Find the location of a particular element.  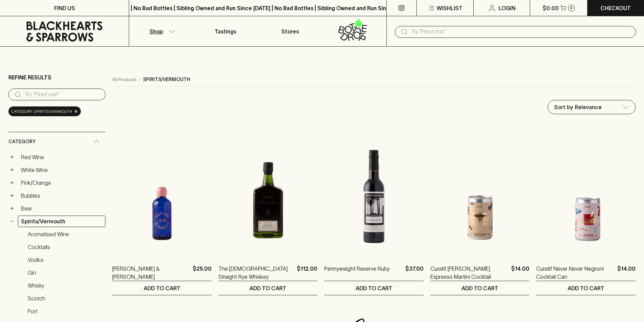

button: Shop is located at coordinates (161, 31).